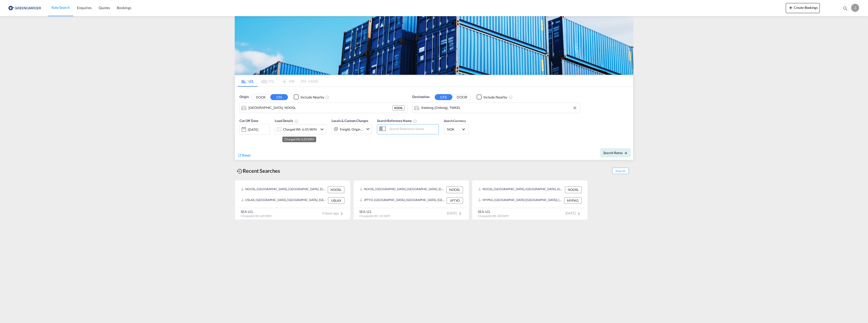 This screenshot has width=868, height=323. Describe the element at coordinates (375, 216) in the screenshot. I see `span: Chargeable Wt. 1.51 W/M` at that location.